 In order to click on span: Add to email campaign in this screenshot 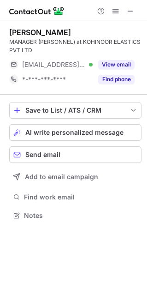, I will do `click(61, 177)`.